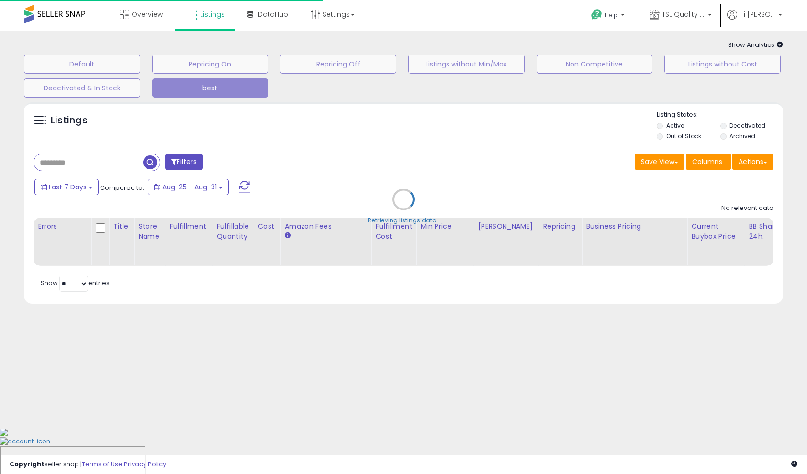 The width and height of the screenshot is (807, 474). I want to click on span: DataHub, so click(273, 14).